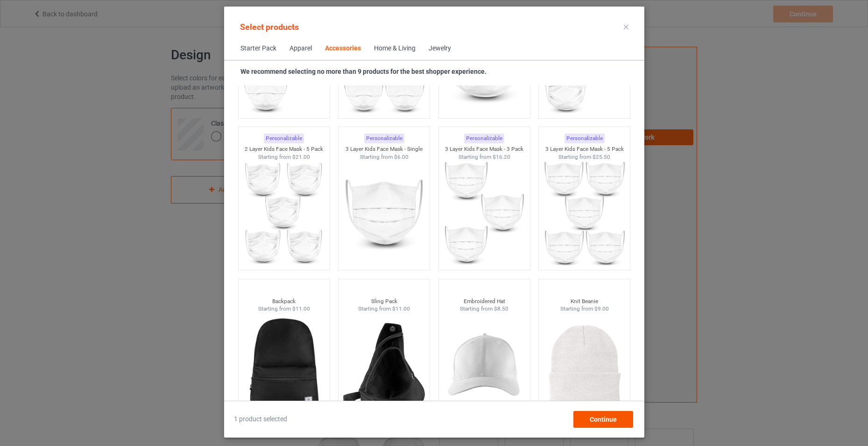 The image size is (868, 446). Describe the element at coordinates (384, 301) in the screenshot. I see `div: Sling Pack` at that location.